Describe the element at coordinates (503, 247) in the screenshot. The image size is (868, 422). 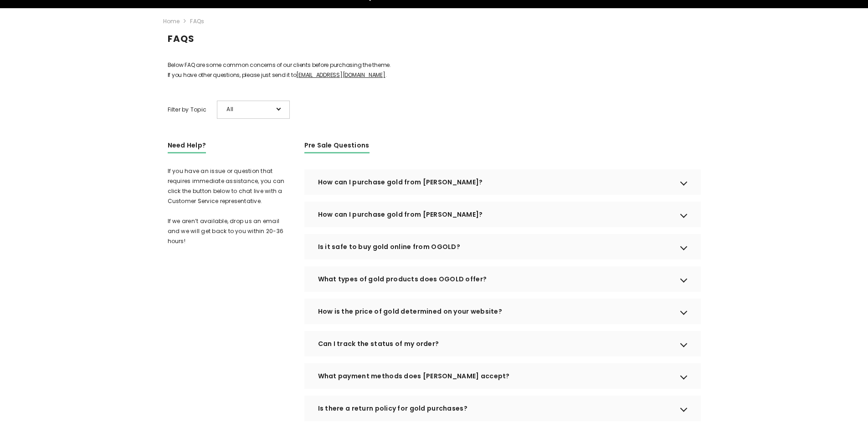
I see `div: Is it safe to buy gold online from OGOLD?` at that location.